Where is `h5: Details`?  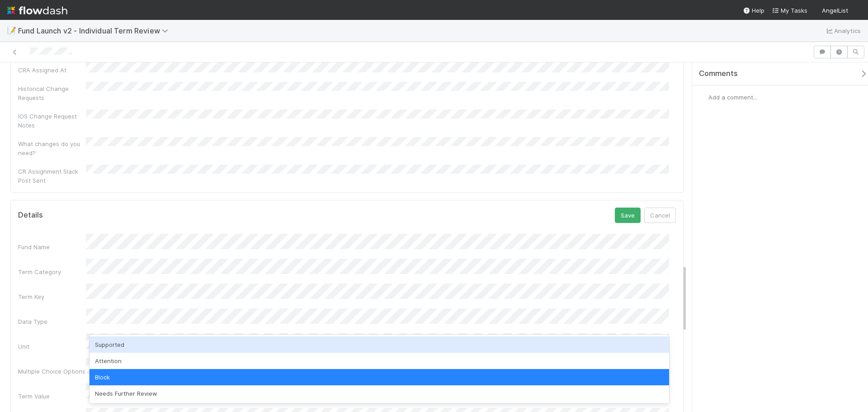
h5: Details is located at coordinates (30, 215).